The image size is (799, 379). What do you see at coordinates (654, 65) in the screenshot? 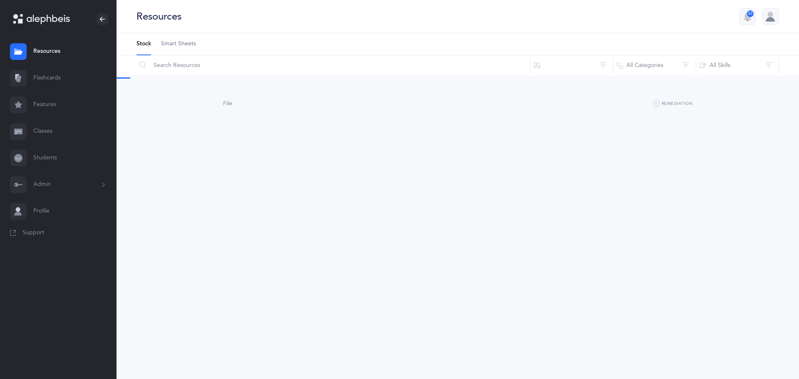
I see `button: All Categories` at bounding box center [654, 65].